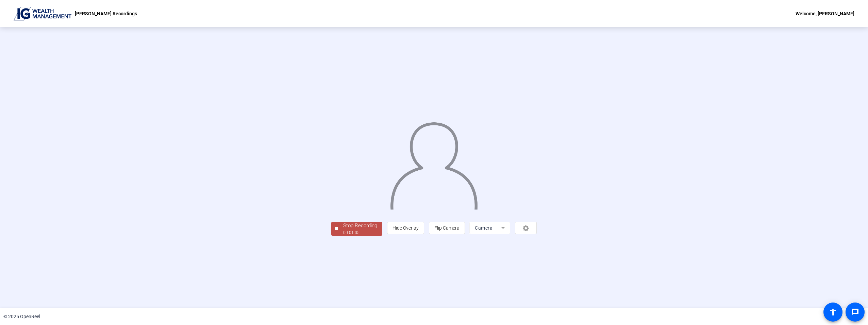 The image size is (868, 325). What do you see at coordinates (22, 316) in the screenshot?
I see `div: © 2025 OpenReel` at bounding box center [22, 316].